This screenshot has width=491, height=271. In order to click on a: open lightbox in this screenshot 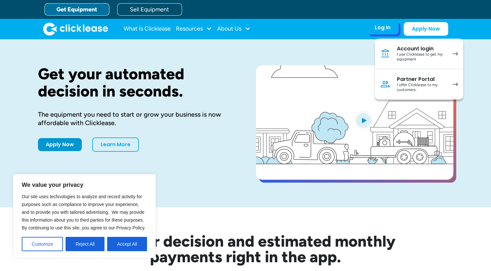, I will do `click(355, 122)`.